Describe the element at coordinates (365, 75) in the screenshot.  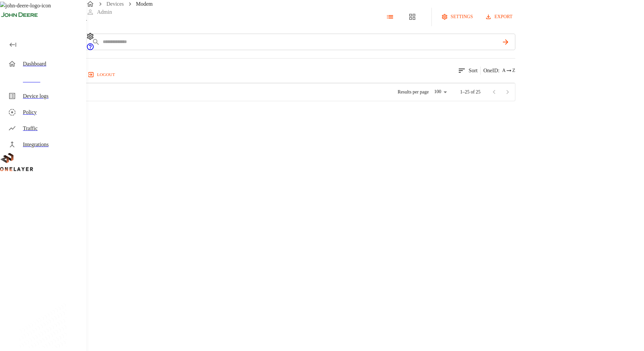
I see `a: logout` at that location.